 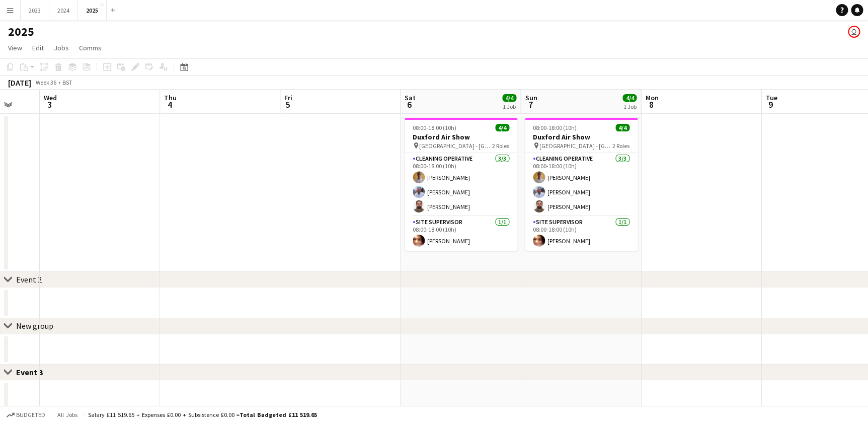 I want to click on div: New group, so click(x=35, y=326).